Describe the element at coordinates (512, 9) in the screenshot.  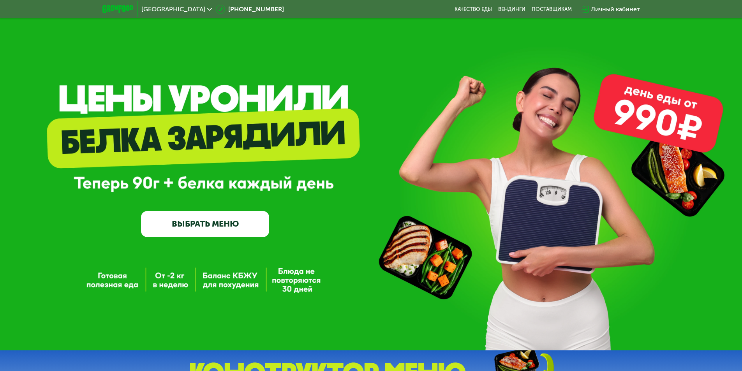
I see `a: Вендинги` at that location.